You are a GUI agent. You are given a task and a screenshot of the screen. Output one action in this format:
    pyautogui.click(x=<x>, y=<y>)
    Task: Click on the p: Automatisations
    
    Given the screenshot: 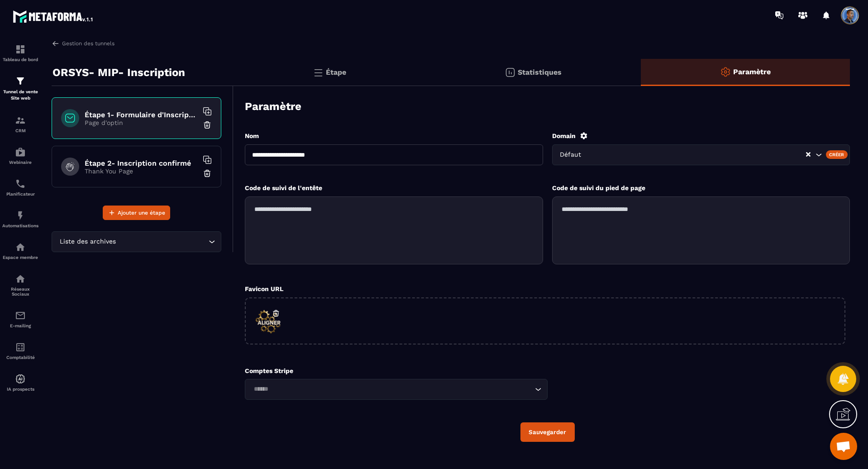 What is the action you would take?
    pyautogui.click(x=20, y=225)
    